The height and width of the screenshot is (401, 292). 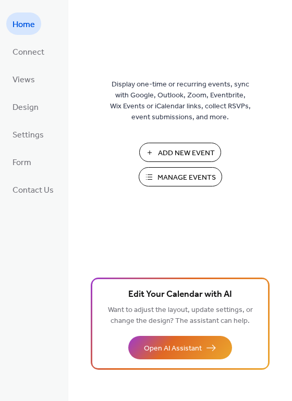 What do you see at coordinates (180, 295) in the screenshot?
I see `span: Edit Your Calendar with AI` at bounding box center [180, 295].